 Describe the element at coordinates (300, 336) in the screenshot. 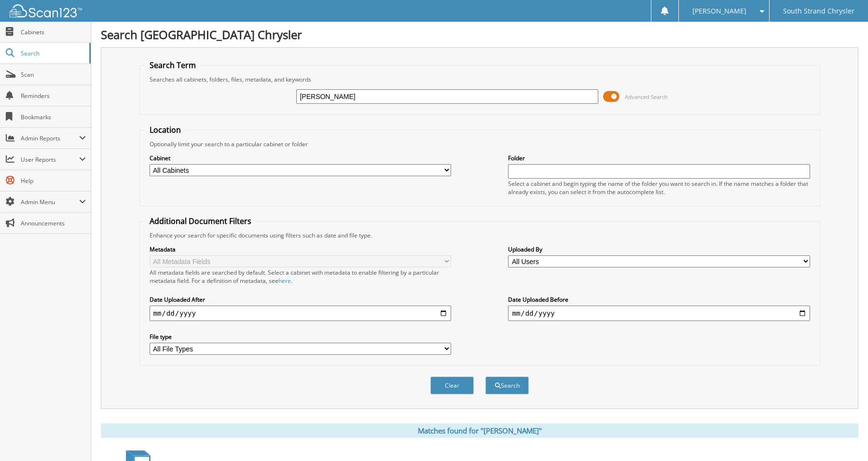

I see `label: File type` at that location.